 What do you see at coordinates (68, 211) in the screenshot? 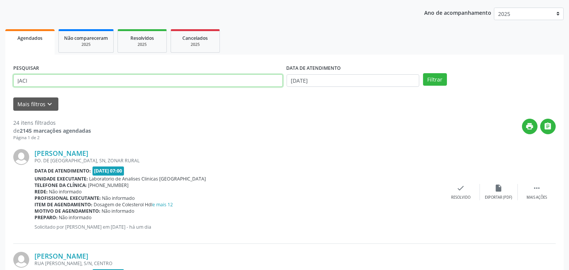
I see `b: Motivo de agendamento:` at bounding box center [68, 211].